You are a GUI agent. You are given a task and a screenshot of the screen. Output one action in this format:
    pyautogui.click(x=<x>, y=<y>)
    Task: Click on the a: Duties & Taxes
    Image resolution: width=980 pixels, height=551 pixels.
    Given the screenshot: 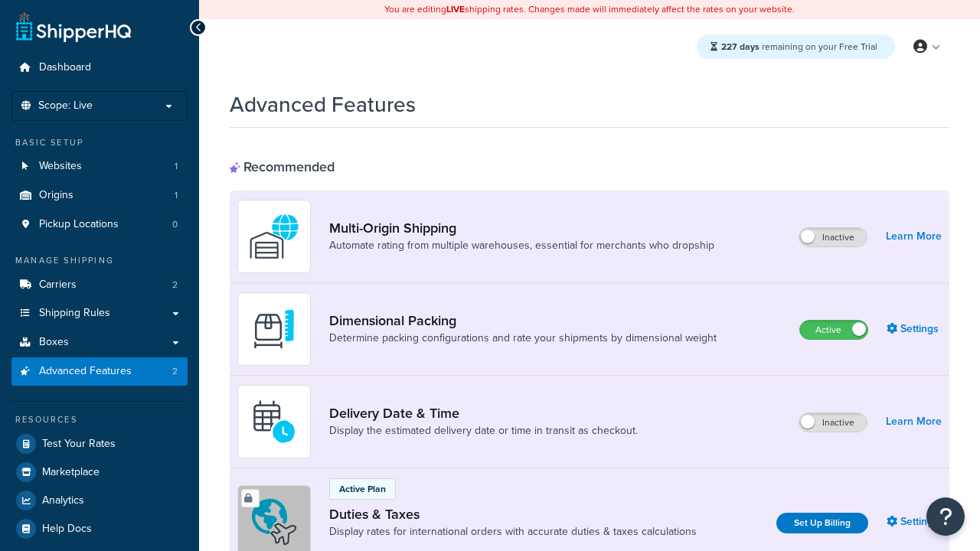 What is the action you would take?
    pyautogui.click(x=513, y=514)
    